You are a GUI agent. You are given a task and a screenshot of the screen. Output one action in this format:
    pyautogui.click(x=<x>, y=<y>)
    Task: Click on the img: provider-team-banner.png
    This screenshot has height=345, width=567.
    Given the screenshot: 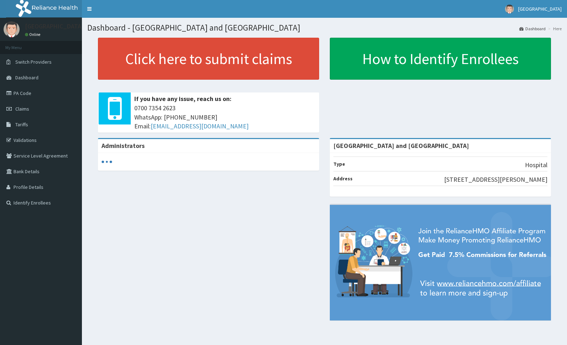 What is the action you would take?
    pyautogui.click(x=440, y=263)
    